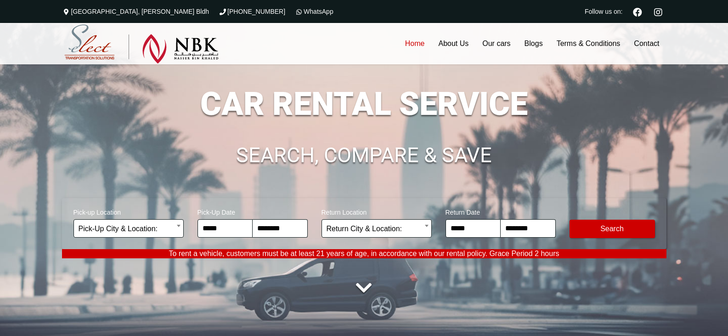 The height and width of the screenshot is (336, 728). Describe the element at coordinates (364, 155) in the screenshot. I see `h1: SEARCH, COMPARE & SAVE` at that location.